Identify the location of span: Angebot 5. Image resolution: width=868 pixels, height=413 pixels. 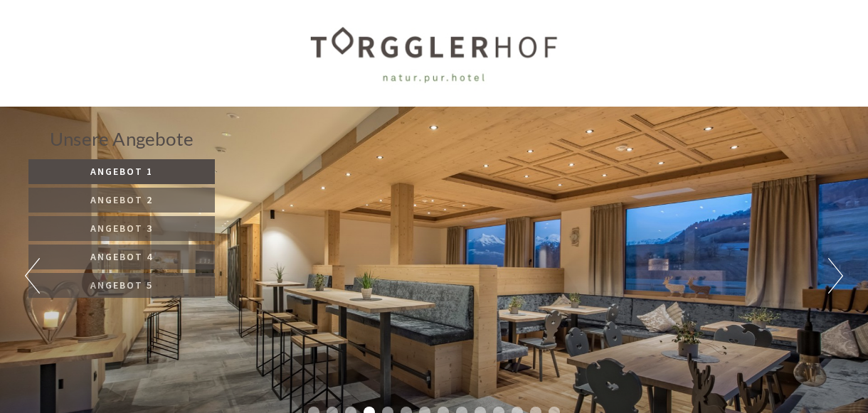
(121, 285).